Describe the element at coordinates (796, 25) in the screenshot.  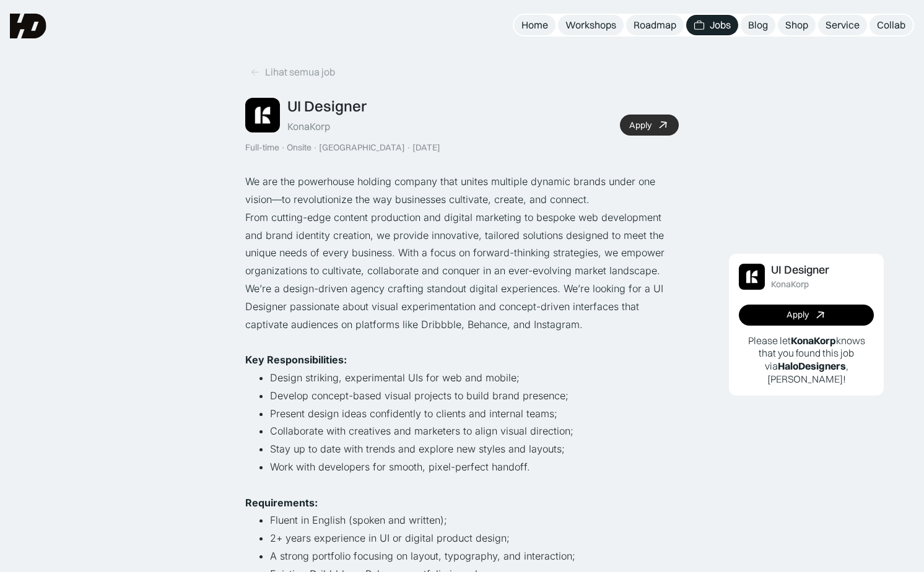
I see `a: Shop` at that location.